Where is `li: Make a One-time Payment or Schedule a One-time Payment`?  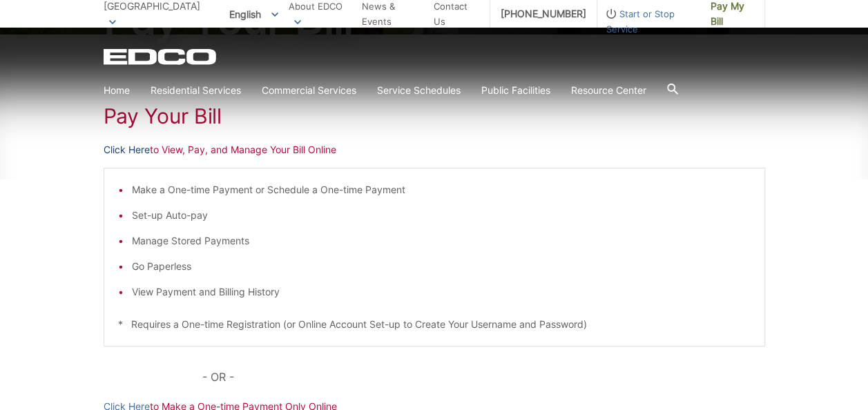 li: Make a One-time Payment or Schedule a One-time Payment is located at coordinates (441, 190).